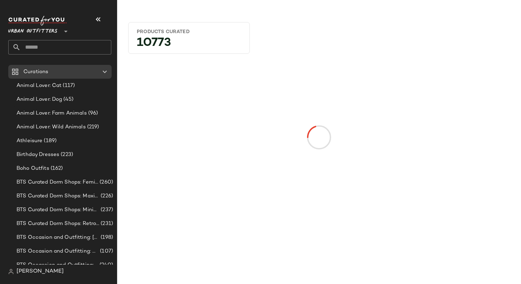 This screenshot has height=284, width=521. I want to click on span: Curations, so click(36, 72).